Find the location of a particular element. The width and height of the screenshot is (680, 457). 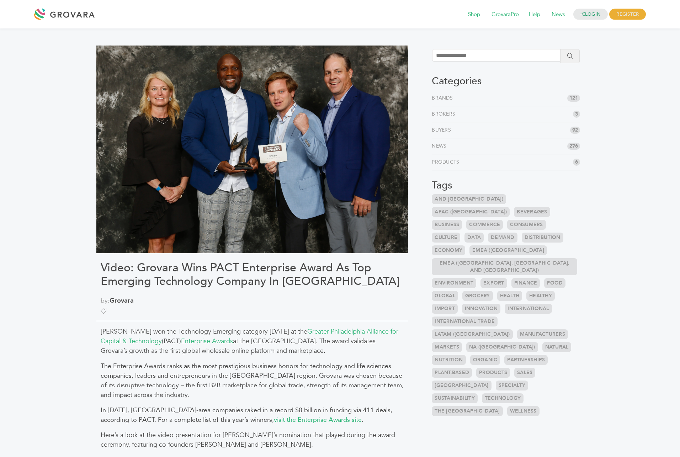

a: Healthy is located at coordinates (541, 296).